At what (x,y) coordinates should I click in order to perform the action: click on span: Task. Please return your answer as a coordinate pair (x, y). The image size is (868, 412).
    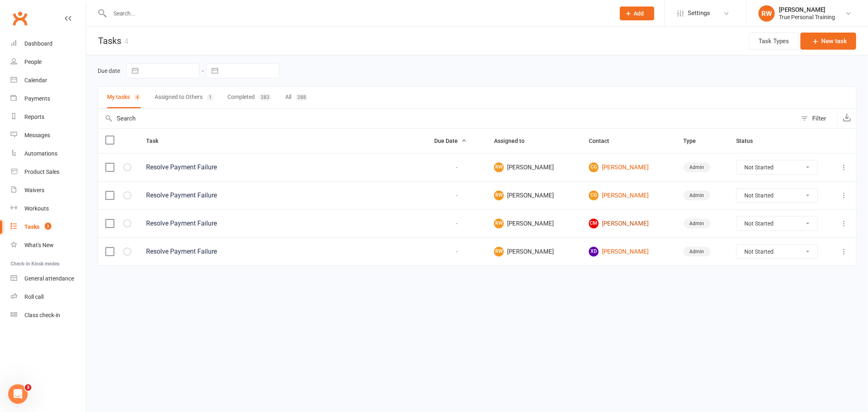
    Looking at the image, I should click on (156, 141).